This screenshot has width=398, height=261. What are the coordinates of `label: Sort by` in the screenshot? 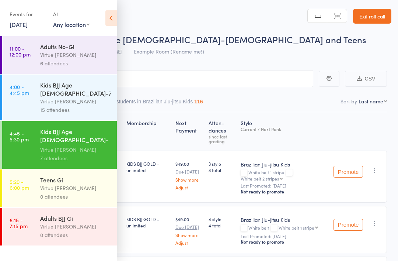 It's located at (349, 101).